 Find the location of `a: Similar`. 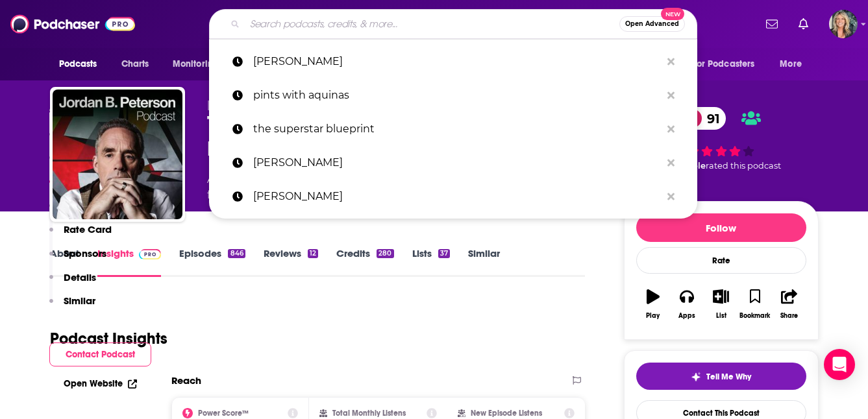

a: Similar is located at coordinates (484, 262).